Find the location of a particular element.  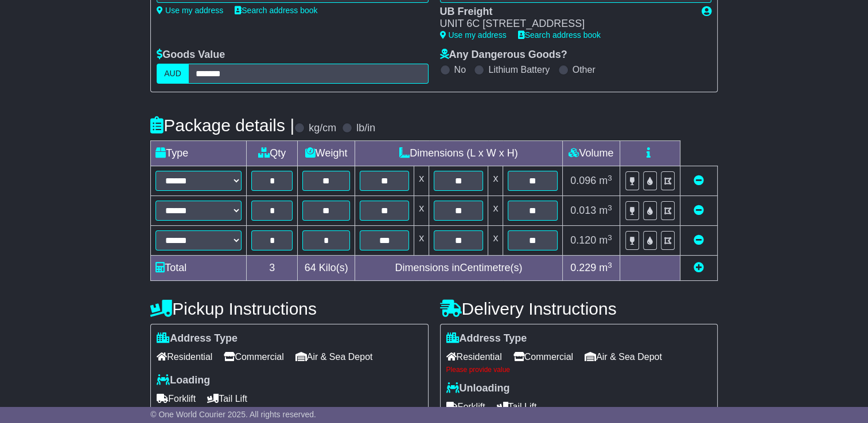

label: lb/in is located at coordinates (365, 128).